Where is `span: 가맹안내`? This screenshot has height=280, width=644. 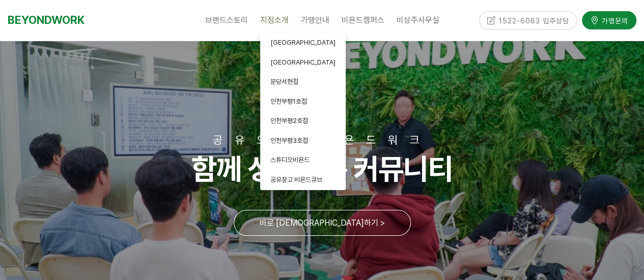 span: 가맹안내 is located at coordinates (315, 20).